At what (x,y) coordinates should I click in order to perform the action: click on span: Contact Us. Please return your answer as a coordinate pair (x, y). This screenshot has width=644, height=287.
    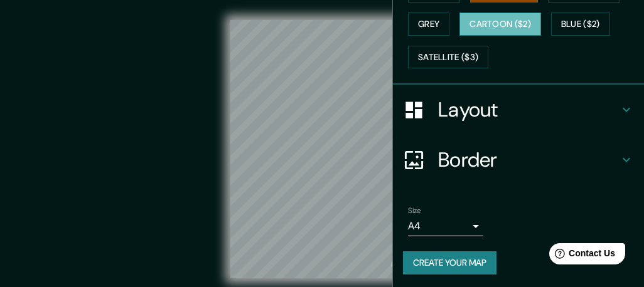
    Looking at the image, I should click on (60, 15).